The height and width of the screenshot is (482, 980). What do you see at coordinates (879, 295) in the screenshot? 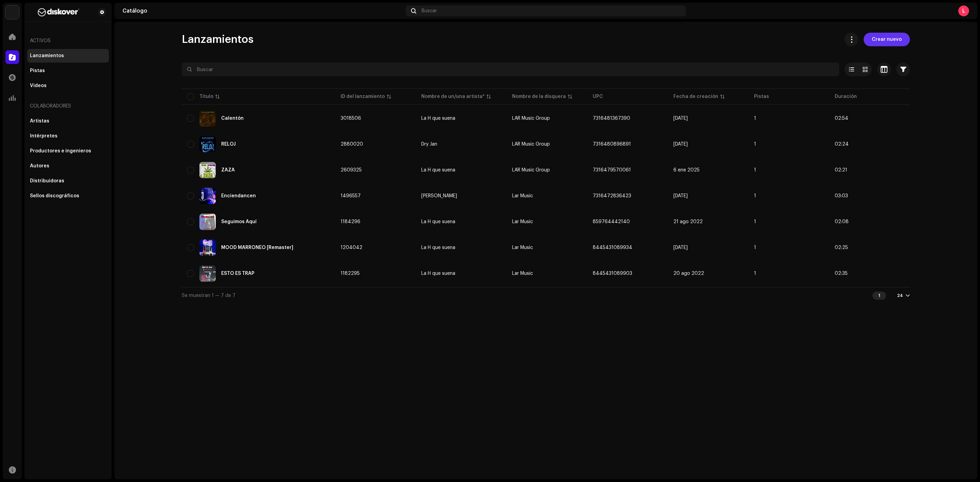
I see `div: 1` at bounding box center [879, 295].